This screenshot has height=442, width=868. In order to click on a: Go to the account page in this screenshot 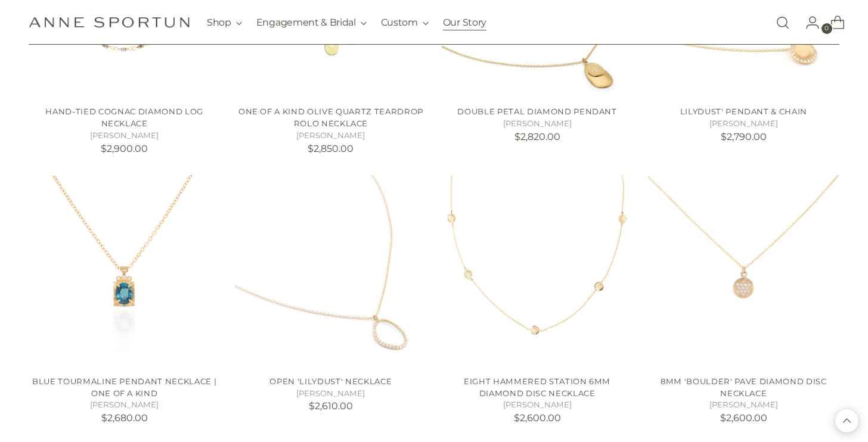, I will do `click(808, 23)`.